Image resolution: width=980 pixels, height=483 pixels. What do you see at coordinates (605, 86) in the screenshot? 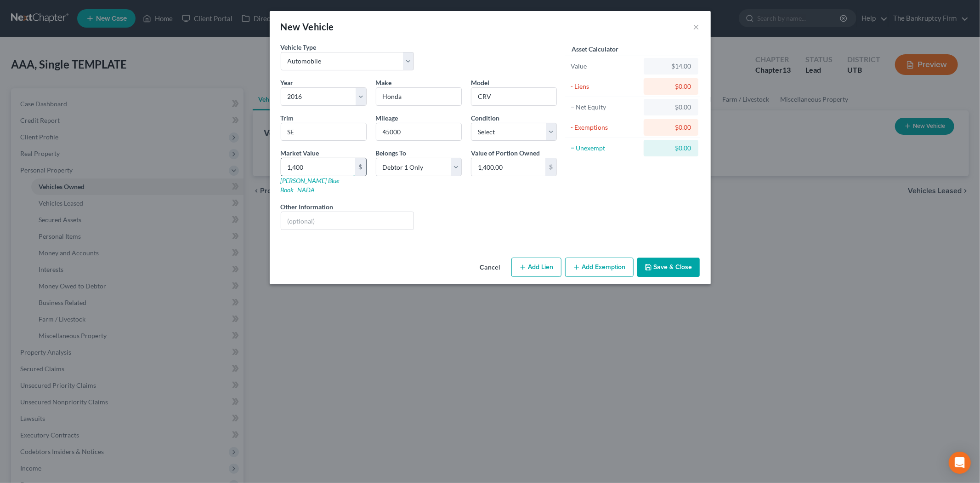
I see `div: - Liens` at bounding box center [605, 86].